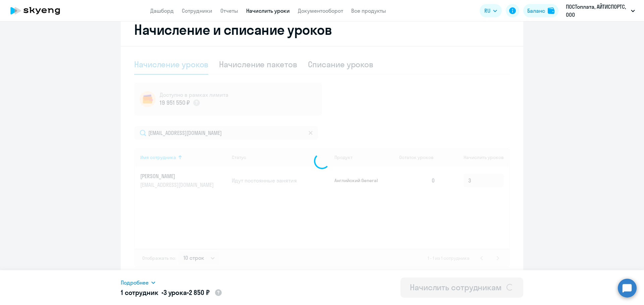 This screenshot has width=644, height=305. I want to click on div: Баланс, so click(536, 11).